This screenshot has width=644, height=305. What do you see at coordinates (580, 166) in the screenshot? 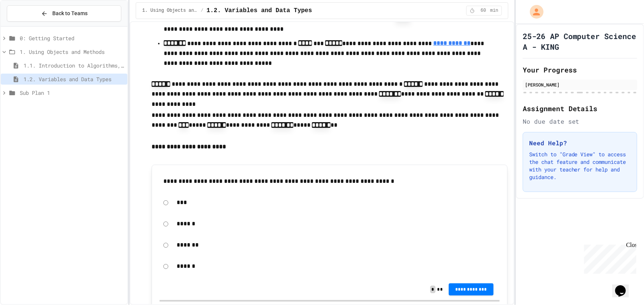
I see `p: Switch to "Grade View" to access the chat feature and communicate with your teacher for help and ...` at bounding box center [580, 166].